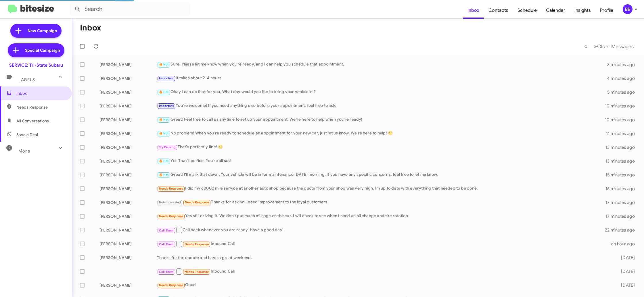 The image size is (644, 297). Describe the element at coordinates (527, 10) in the screenshot. I see `span: Schedule` at that location.